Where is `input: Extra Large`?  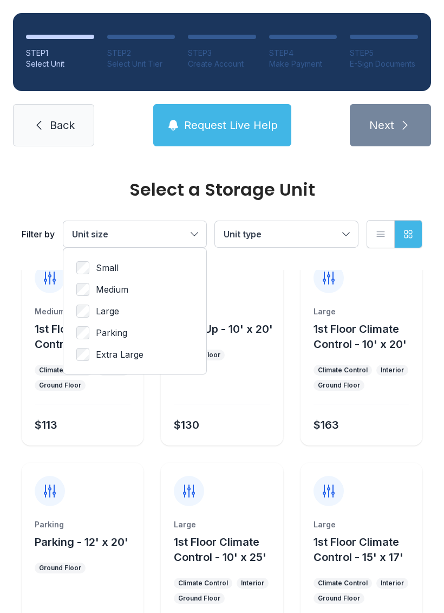 input: Extra Large is located at coordinates (83, 354).